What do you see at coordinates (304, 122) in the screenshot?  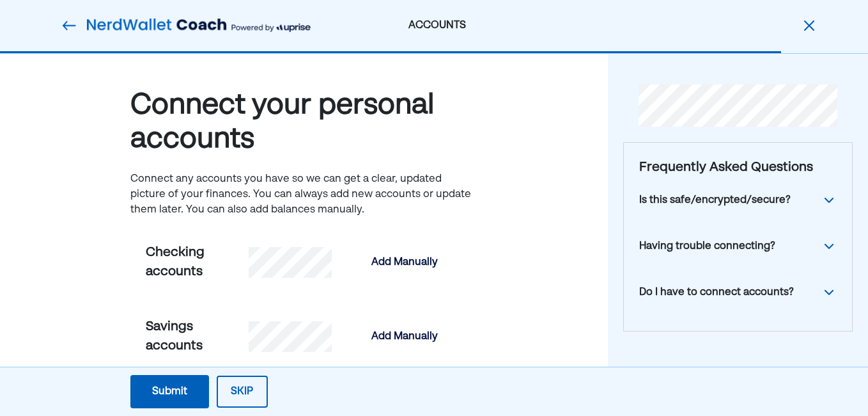 I see `div: Connect your personal accounts` at bounding box center [304, 122].